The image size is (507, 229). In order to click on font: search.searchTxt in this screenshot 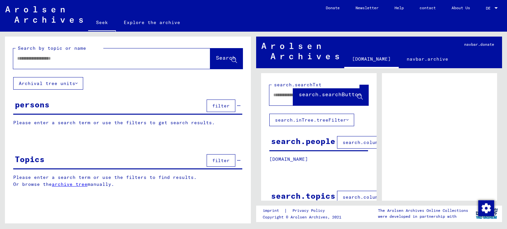, I will do `click(298, 85)`.